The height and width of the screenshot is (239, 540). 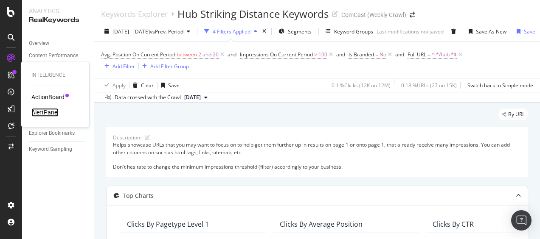 I want to click on div: Last modifications not saved, so click(x=410, y=31).